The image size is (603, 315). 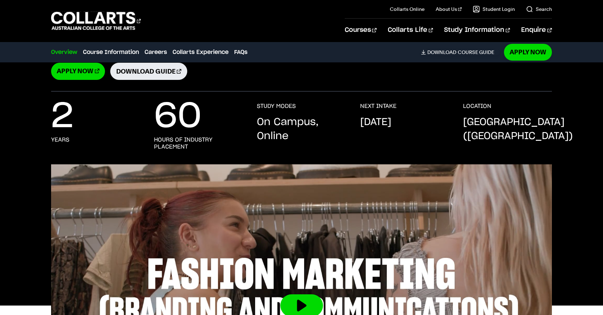 What do you see at coordinates (410, 30) in the screenshot?
I see `a: Collarts Life` at bounding box center [410, 30].